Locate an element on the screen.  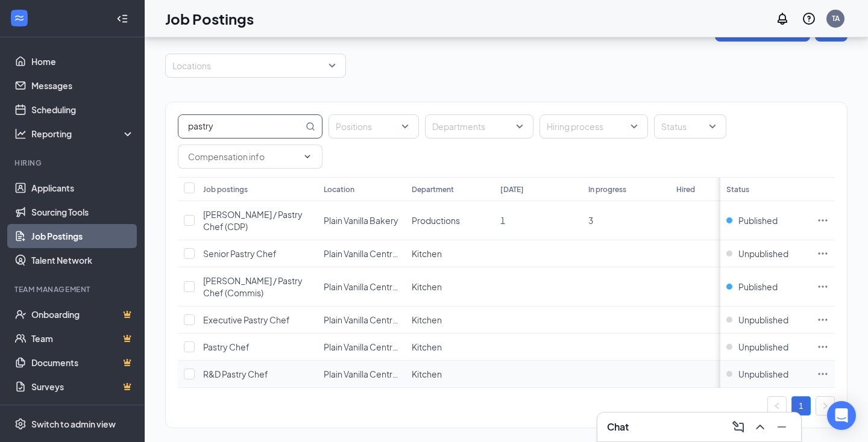
span: 1 is located at coordinates (503, 221).